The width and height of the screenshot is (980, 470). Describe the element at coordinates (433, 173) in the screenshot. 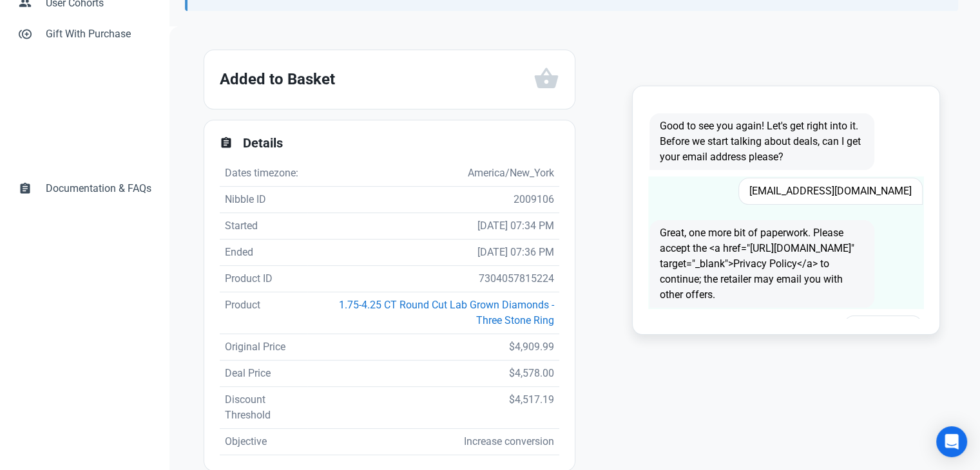

I see `td: America/New_York` at that location.